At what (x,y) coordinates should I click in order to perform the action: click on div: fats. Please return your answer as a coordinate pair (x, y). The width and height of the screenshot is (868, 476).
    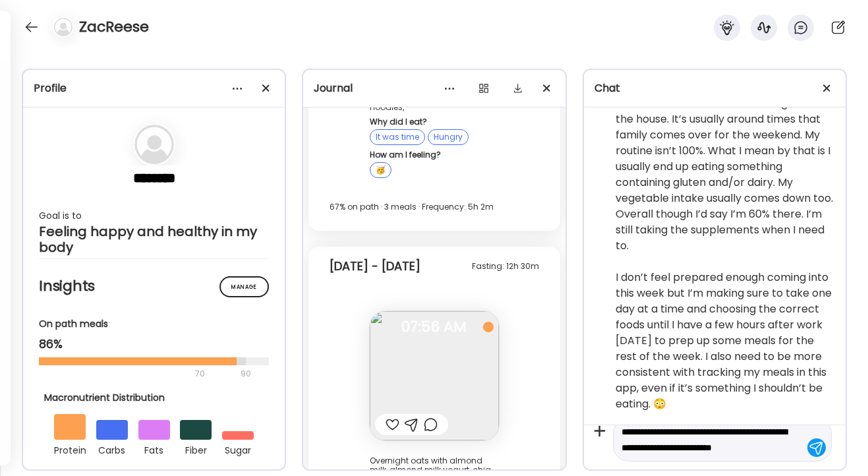
    Looking at the image, I should click on (154, 449).